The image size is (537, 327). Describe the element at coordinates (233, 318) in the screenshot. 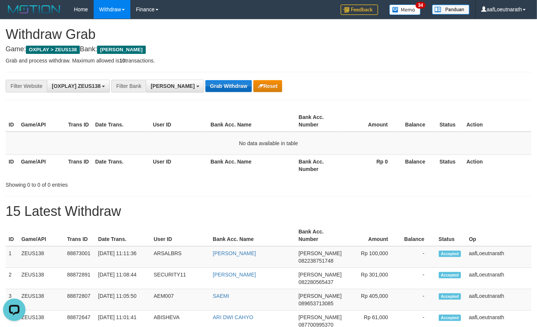

I see `a: ARI DWI CAHYO` at that location.